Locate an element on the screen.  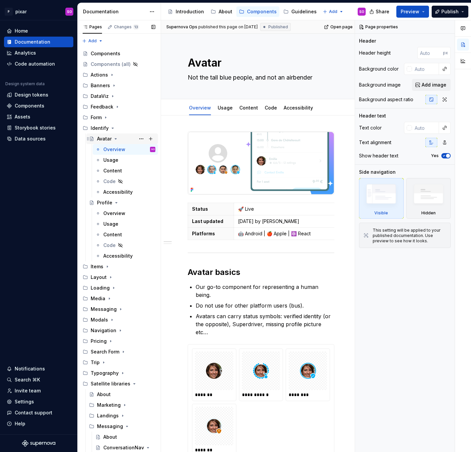
div: Home is located at coordinates (21, 31).